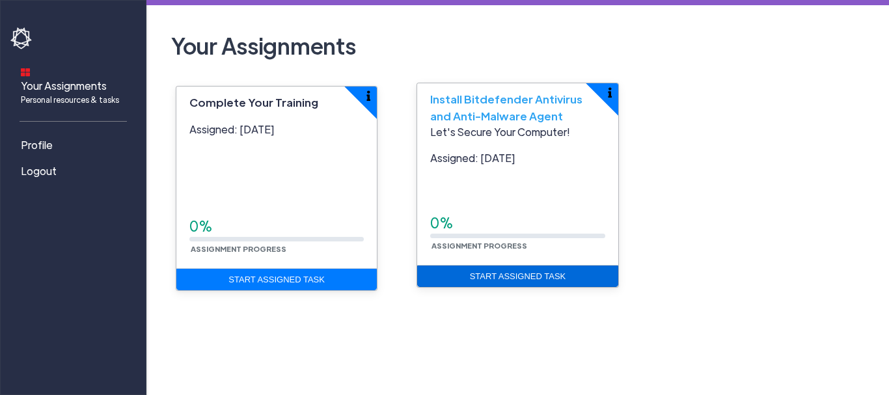 This screenshot has width=889, height=395. What do you see at coordinates (70, 92) in the screenshot?
I see `span: Your Assignments` at bounding box center [70, 92].